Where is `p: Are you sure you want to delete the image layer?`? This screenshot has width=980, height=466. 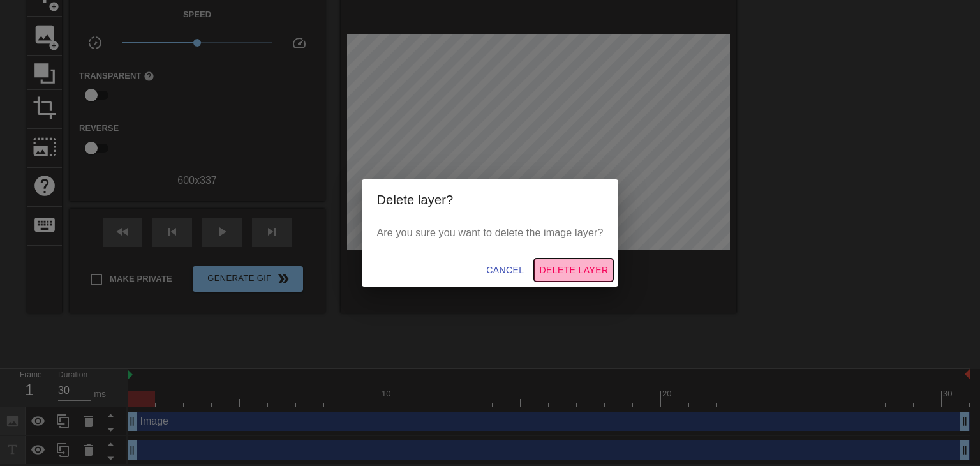 p: Are you sure you want to delete the image layer? is located at coordinates (490, 233).